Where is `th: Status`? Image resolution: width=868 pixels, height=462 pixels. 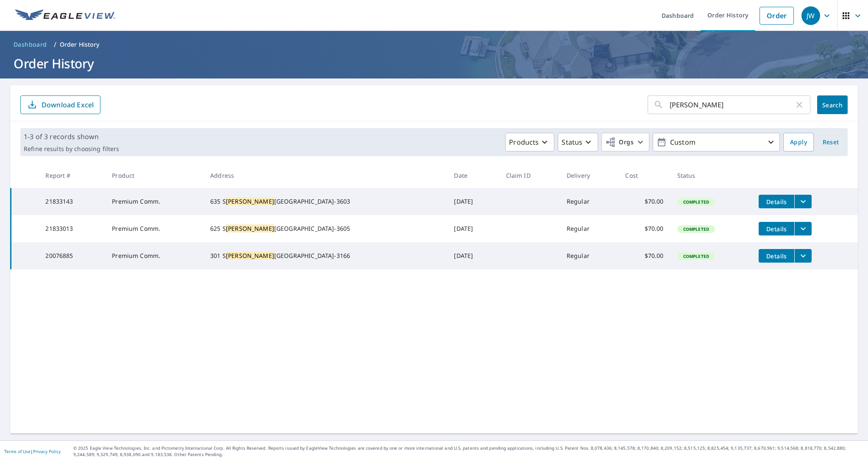
th: Status is located at coordinates (711, 175).